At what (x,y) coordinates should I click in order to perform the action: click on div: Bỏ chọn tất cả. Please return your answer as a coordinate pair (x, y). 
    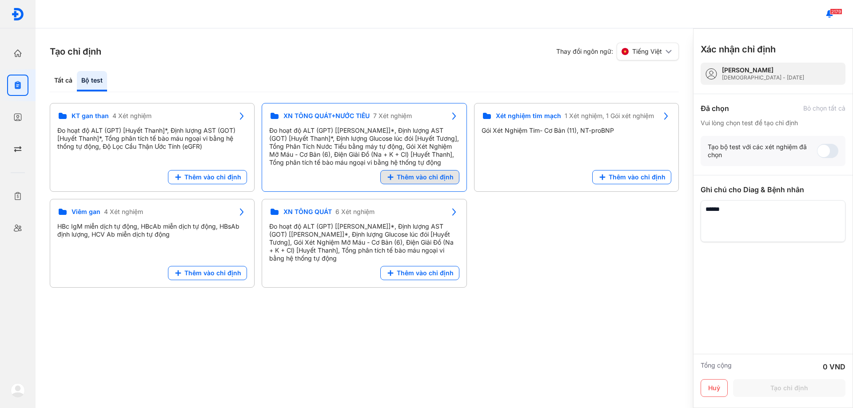
    Looking at the image, I should click on (824, 108).